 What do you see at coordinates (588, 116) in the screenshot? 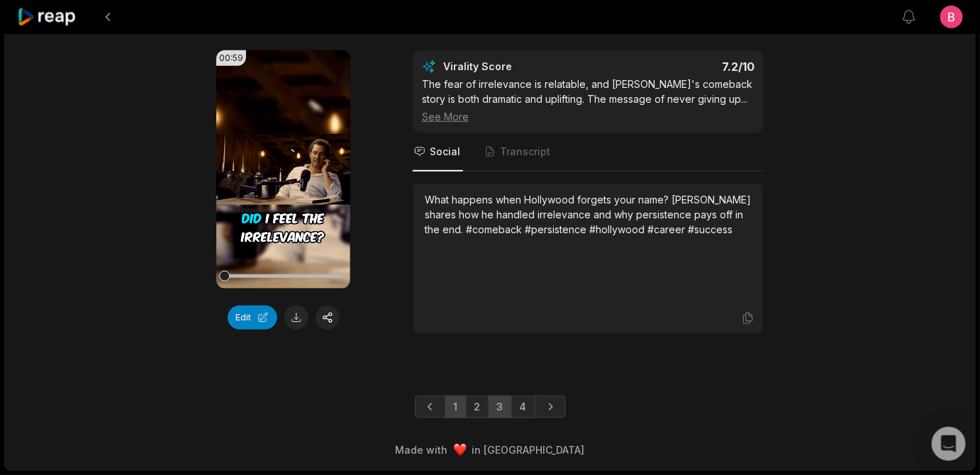
I see `div: See More` at bounding box center [588, 116].